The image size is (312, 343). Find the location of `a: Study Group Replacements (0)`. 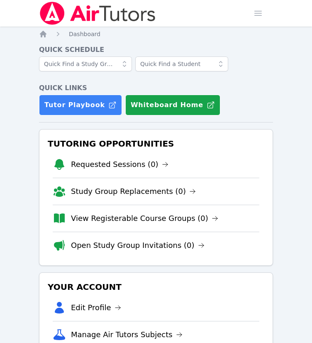

a: Study Group Replacements (0) is located at coordinates (133, 192).